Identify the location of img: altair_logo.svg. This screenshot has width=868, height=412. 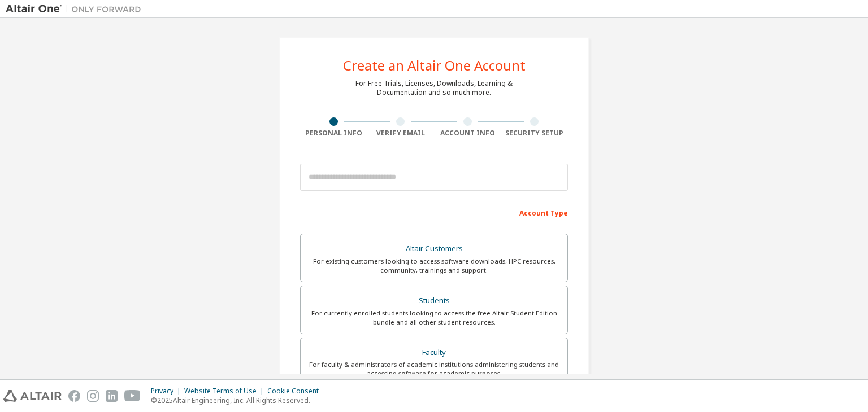
(33, 396).